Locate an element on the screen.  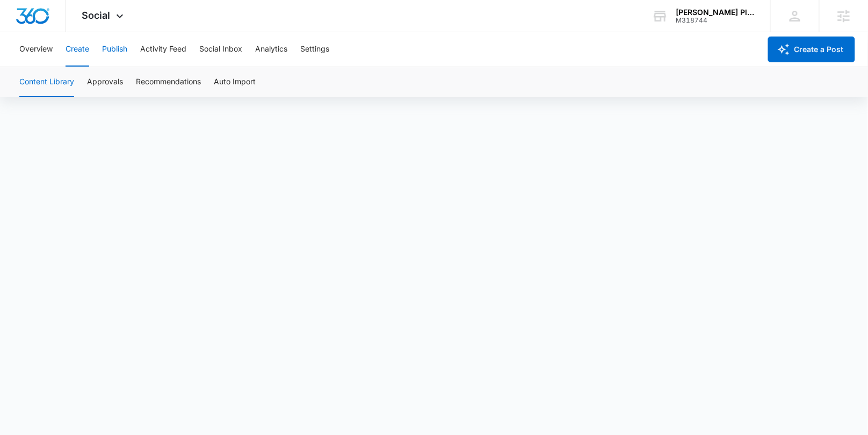
button: Create is located at coordinates (78, 49).